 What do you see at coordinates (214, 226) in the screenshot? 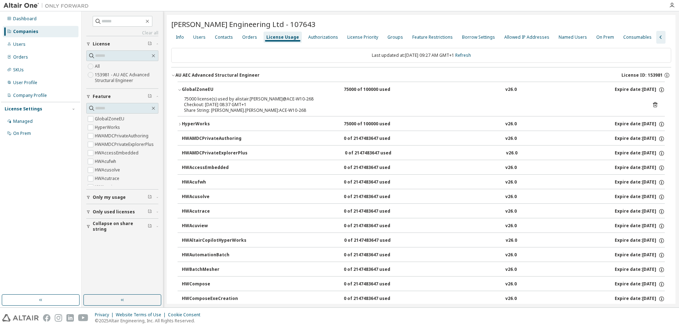
I see `div: HWAcuview` at bounding box center [214, 226].